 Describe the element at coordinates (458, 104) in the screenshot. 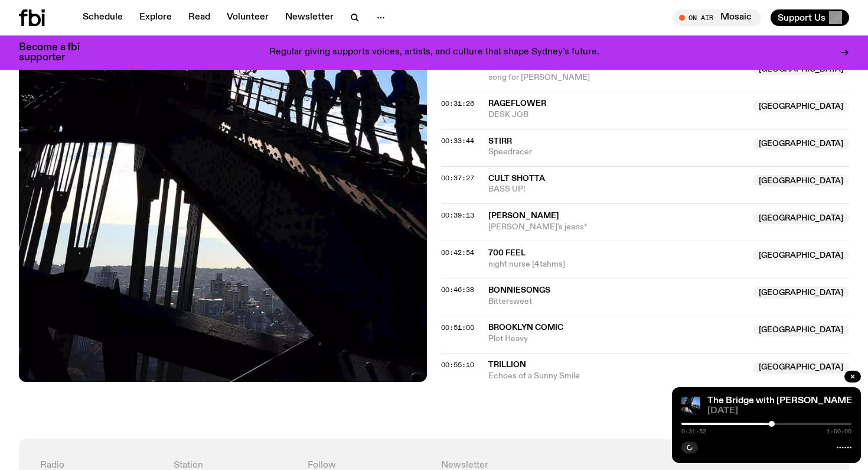

I see `span: 00:31:26` at that location.